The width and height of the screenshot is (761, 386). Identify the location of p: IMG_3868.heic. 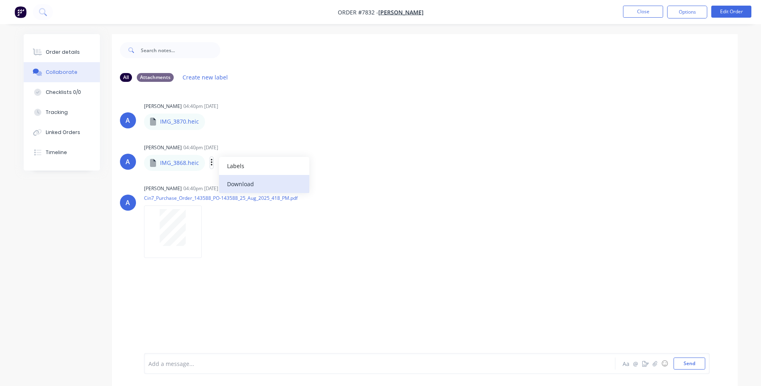
(179, 163).